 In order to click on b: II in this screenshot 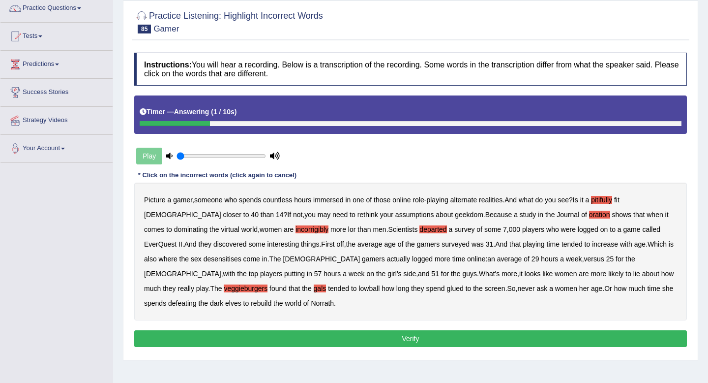, I will do `click(180, 244)`.